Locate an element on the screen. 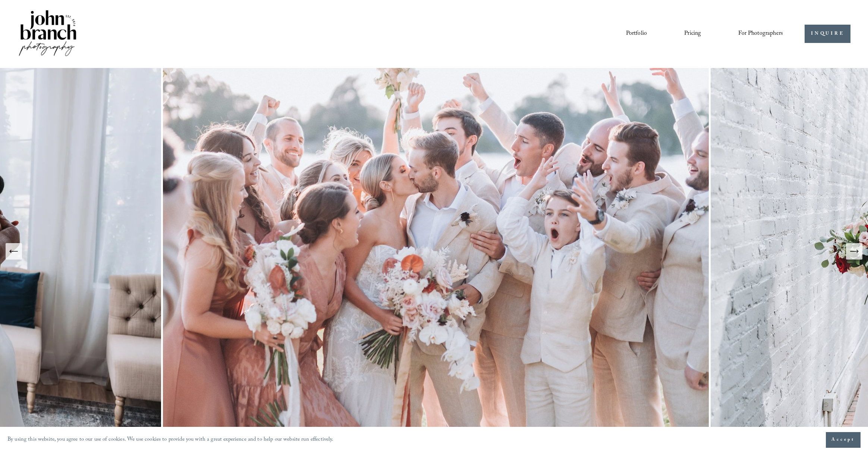 Image resolution: width=868 pixels, height=453 pixels. a: Portfolio is located at coordinates (637, 34).